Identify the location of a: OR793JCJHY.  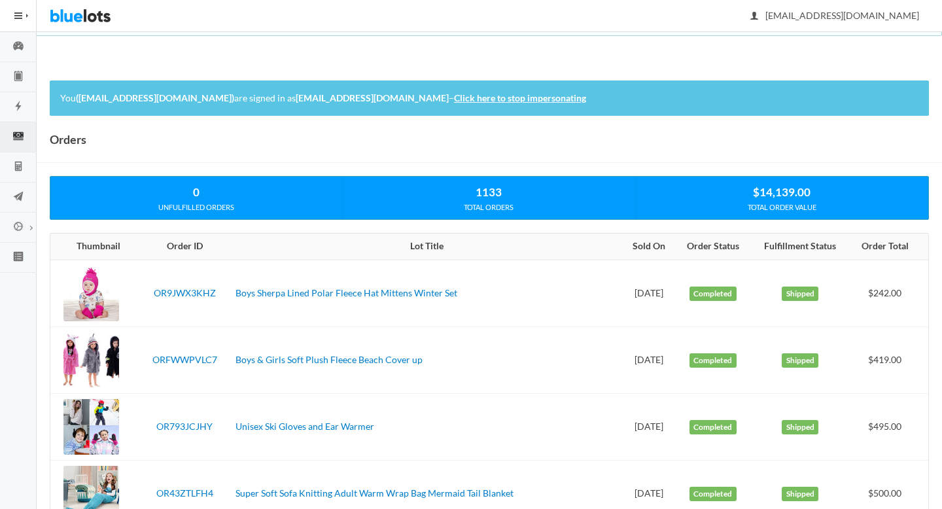
(185, 426).